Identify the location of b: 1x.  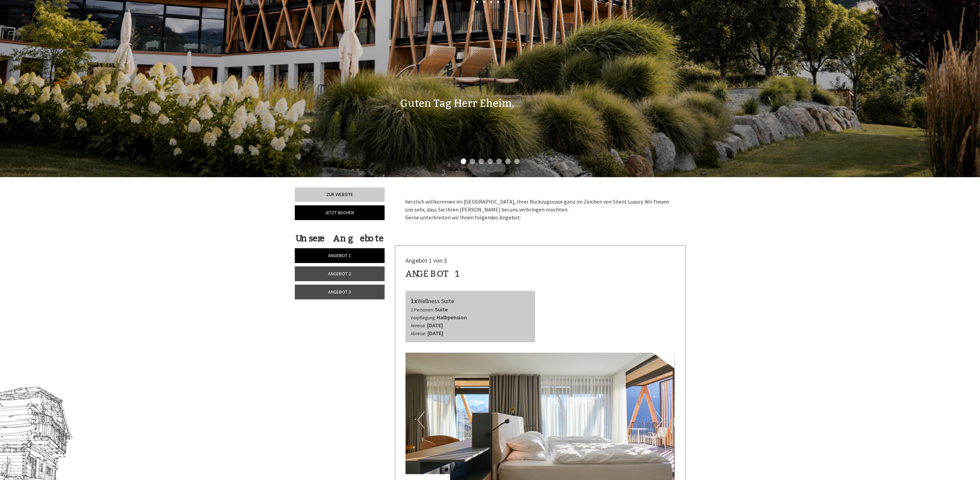
(414, 300).